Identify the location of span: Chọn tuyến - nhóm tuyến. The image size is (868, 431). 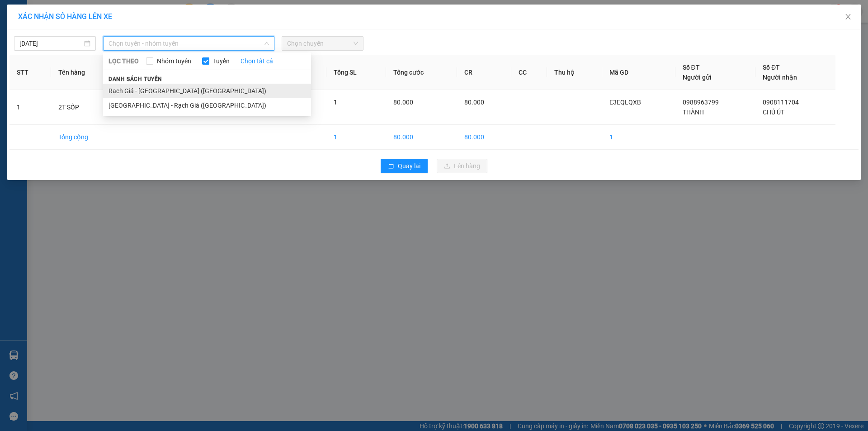
(188, 43).